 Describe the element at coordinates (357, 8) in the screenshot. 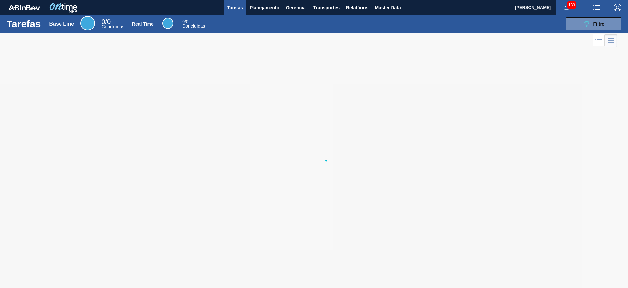

I see `span: Relatórios` at that location.